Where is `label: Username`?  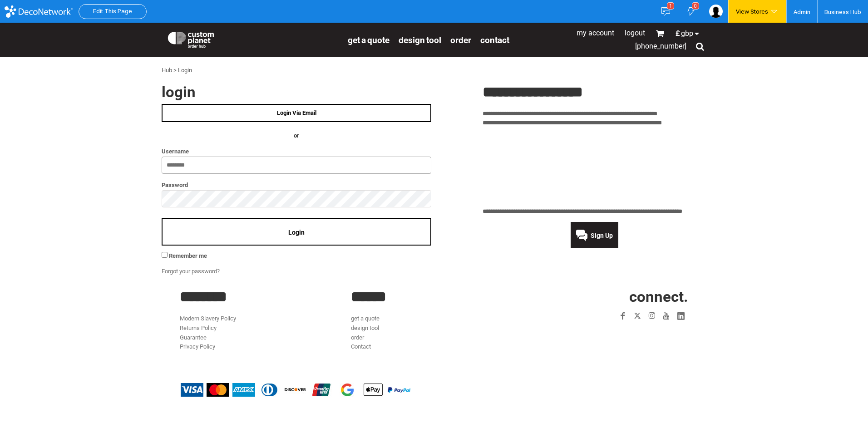 label: Username is located at coordinates (296, 151).